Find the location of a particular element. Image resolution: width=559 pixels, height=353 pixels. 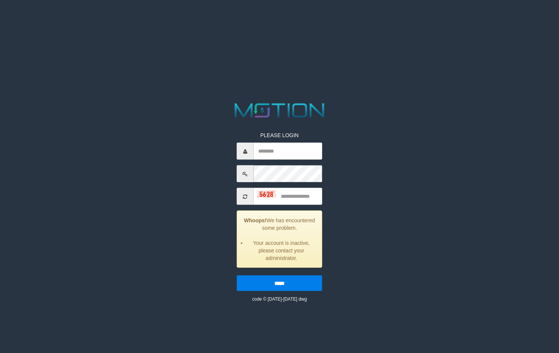

strong: Whoops! is located at coordinates (255, 220).